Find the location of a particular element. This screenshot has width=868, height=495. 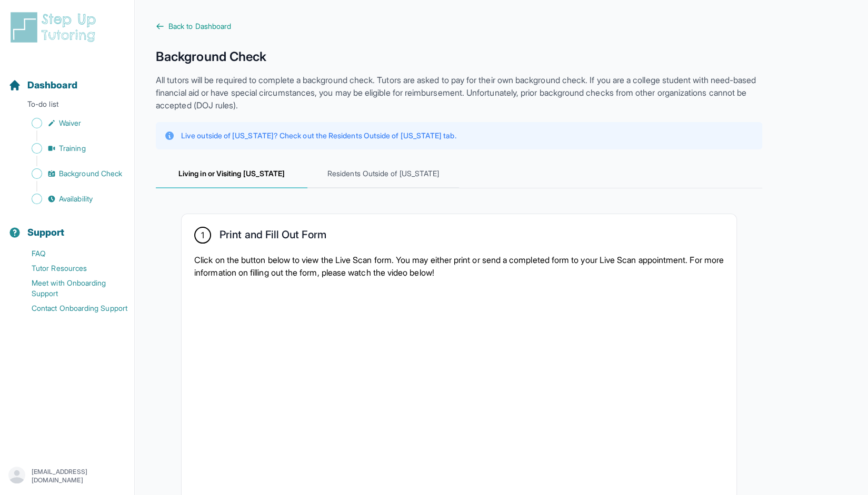

p: Click on the button below to view the Live Scan form. You may either print or send a completed fo... is located at coordinates (459, 266).